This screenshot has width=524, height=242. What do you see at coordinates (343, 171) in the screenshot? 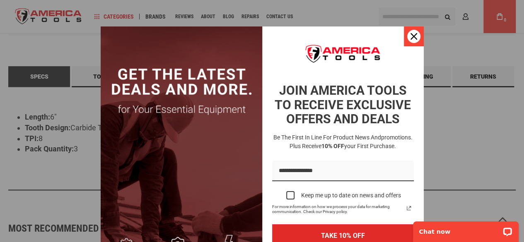
I see `input: Email field` at bounding box center [343, 171].